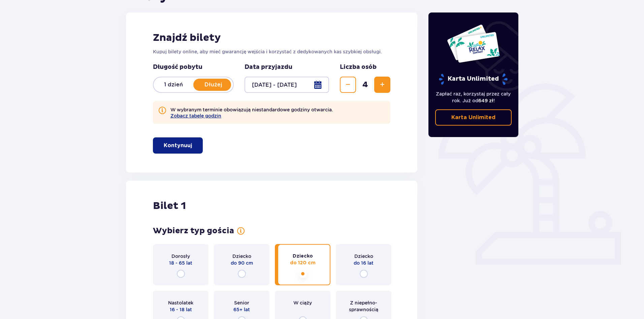 The height and width of the screenshot is (319, 644). What do you see at coordinates (302, 302) in the screenshot?
I see `span: W ciąży` at bounding box center [302, 302].